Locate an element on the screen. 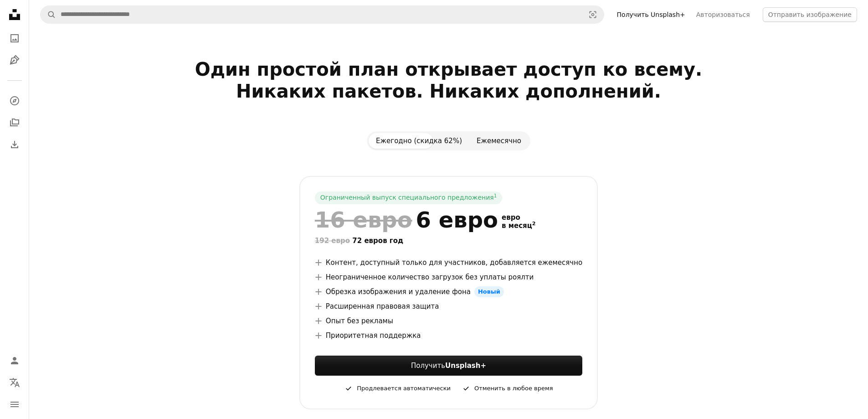 Image resolution: width=868 pixels, height=419 pixels. font: Один простой план открывает доступ ко всему. is located at coordinates (449, 70).